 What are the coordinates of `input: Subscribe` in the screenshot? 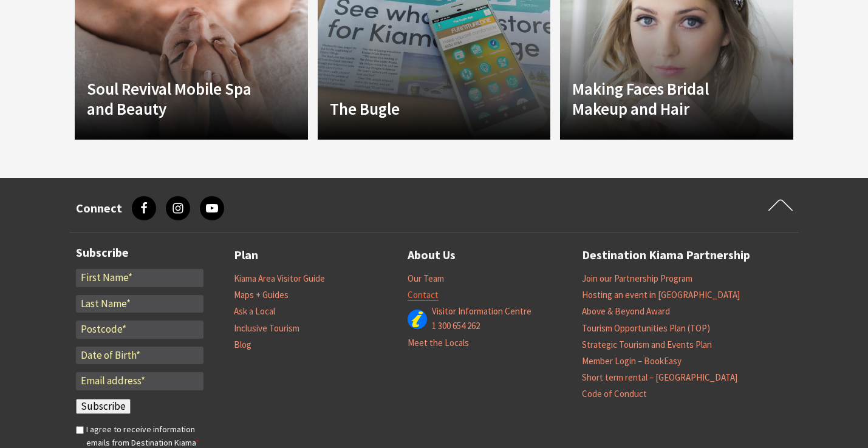 It's located at (103, 407).